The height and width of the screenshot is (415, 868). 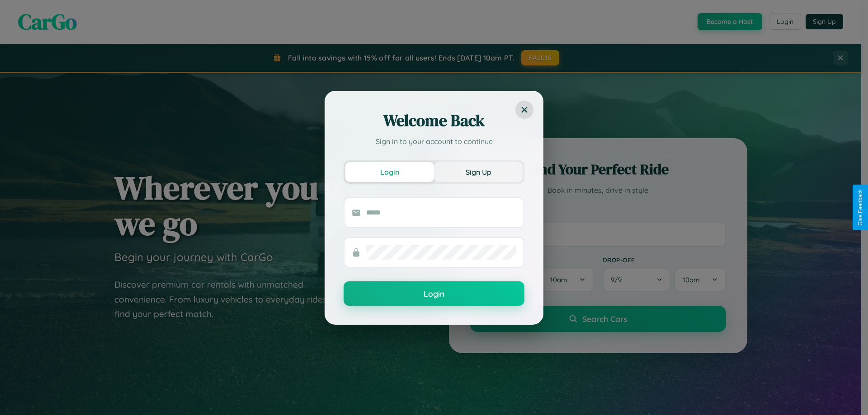 What do you see at coordinates (434, 142) in the screenshot?
I see `p: Sign in to your account to continue` at bounding box center [434, 142].